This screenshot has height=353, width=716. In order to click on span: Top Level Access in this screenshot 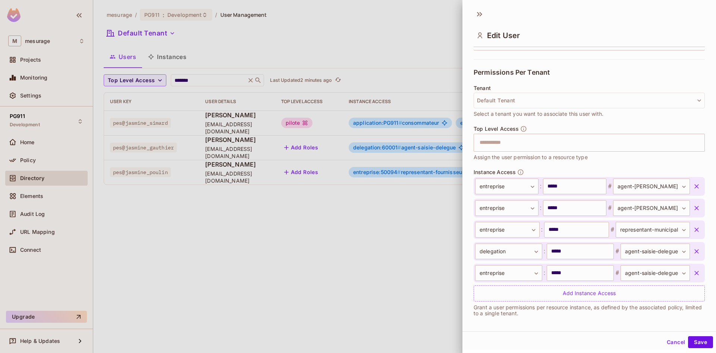, I will do `click(496, 129)`.